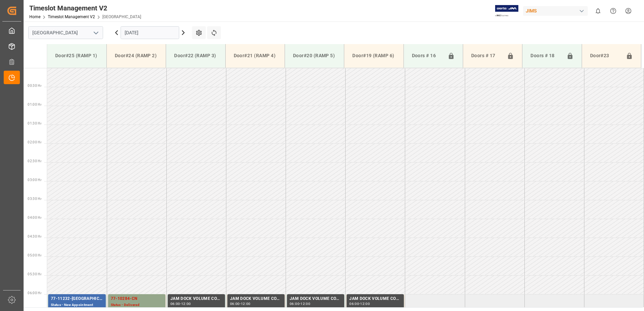 The image size is (644, 311). Describe the element at coordinates (613, 11) in the screenshot. I see `button: Help Center` at that location.